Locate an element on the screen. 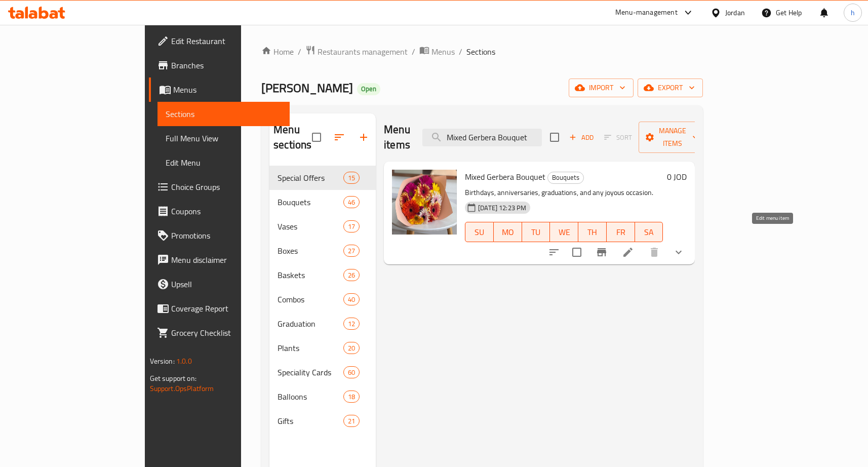  span: Add is located at coordinates (582, 137).